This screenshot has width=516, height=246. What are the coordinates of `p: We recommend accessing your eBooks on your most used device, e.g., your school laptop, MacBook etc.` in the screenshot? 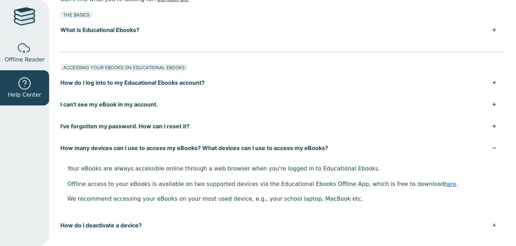 It's located at (282, 199).